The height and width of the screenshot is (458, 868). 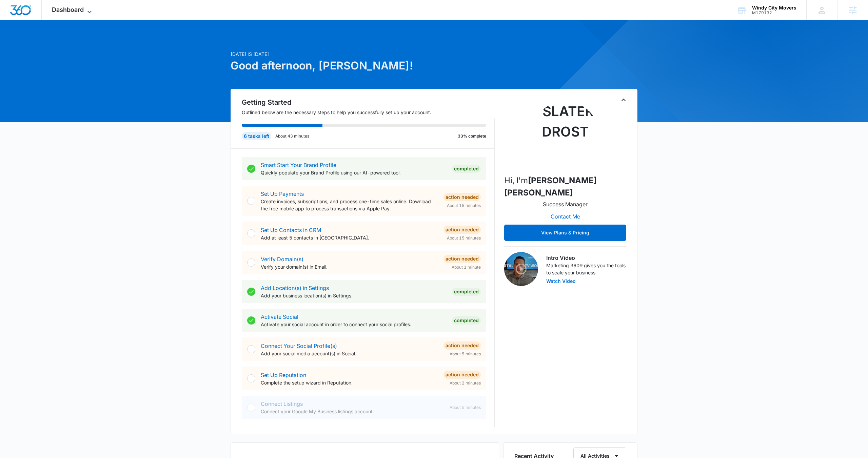 What do you see at coordinates (565, 217) in the screenshot?
I see `button: Contact Me` at bounding box center [565, 217].